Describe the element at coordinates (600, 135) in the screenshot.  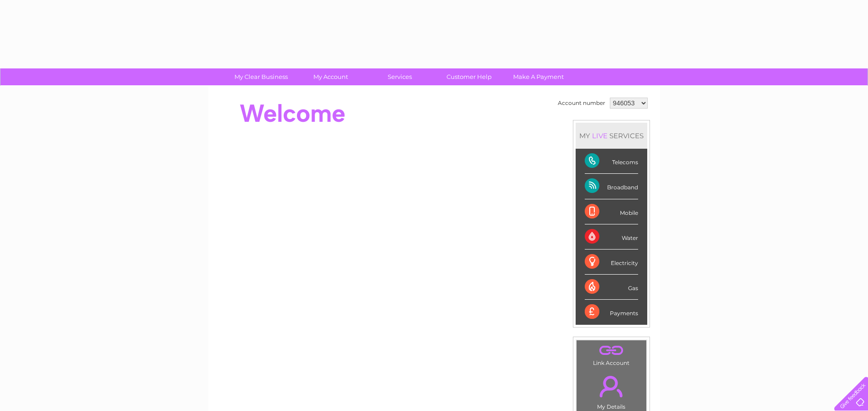
I see `div: LIVE` at that location.